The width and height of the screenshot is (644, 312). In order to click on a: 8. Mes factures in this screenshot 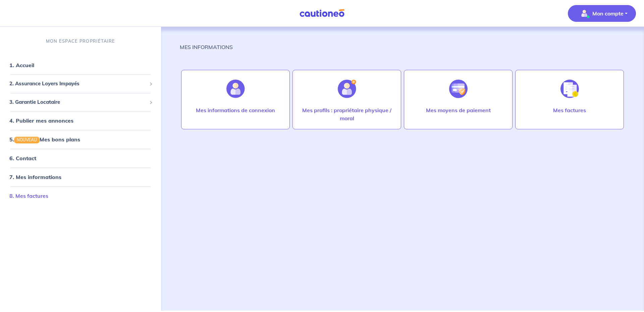, I will do `click(29, 196)`.